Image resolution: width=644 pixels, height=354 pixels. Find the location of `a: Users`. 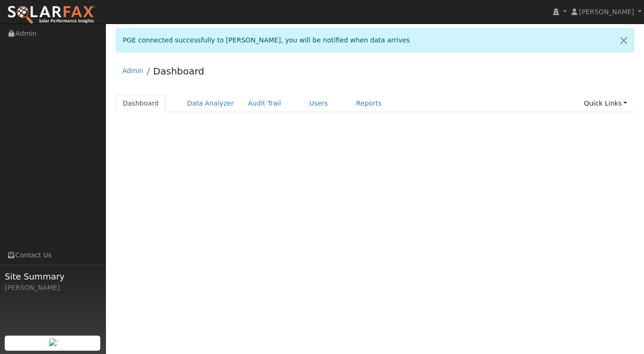

a: Users is located at coordinates (318, 103).